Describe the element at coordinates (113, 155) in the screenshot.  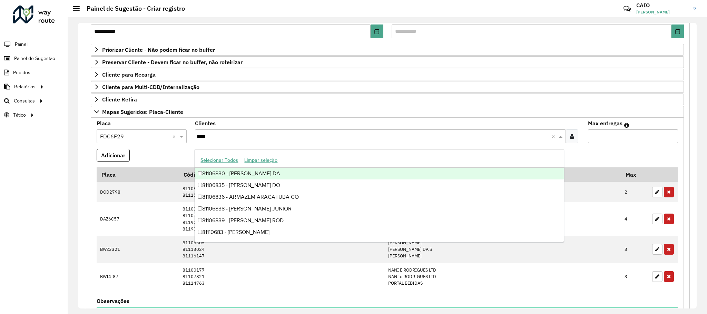
I see `button: Adicionar` at that location.